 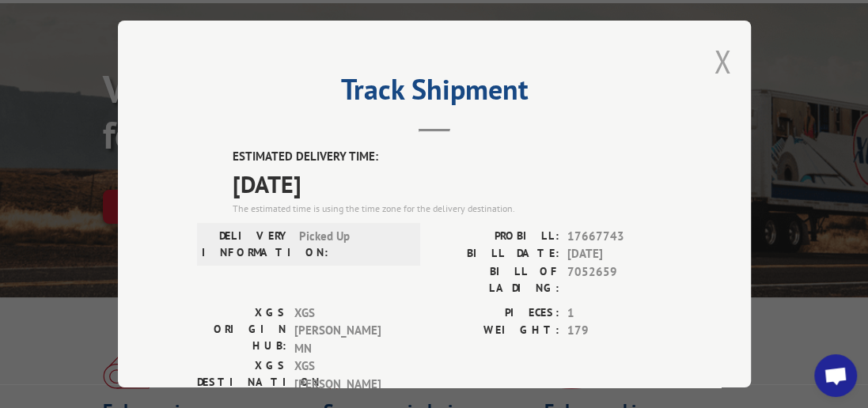 What do you see at coordinates (497, 331) in the screenshot?
I see `label: WEIGHT:` at bounding box center [497, 331].